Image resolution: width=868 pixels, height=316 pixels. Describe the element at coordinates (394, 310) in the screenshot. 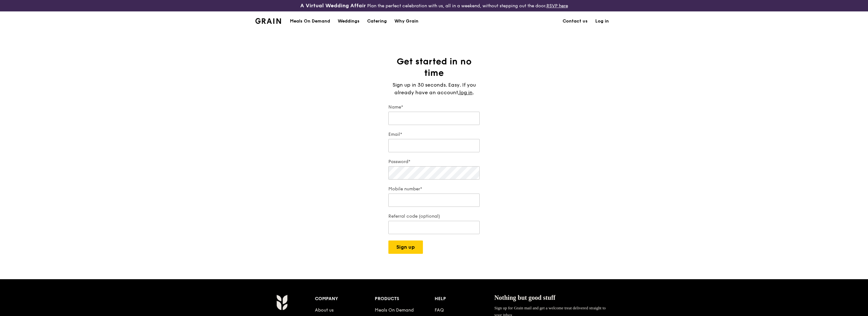

I see `a: Meals On Demand` at that location.